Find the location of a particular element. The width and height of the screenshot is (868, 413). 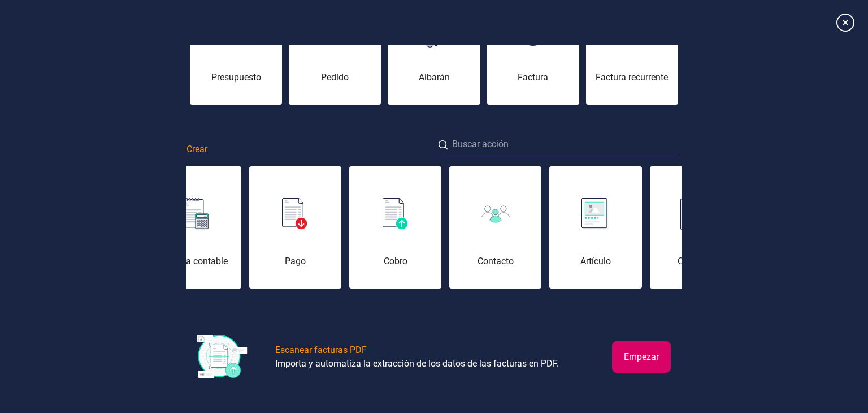

div: Albarán is located at coordinates (434, 78).